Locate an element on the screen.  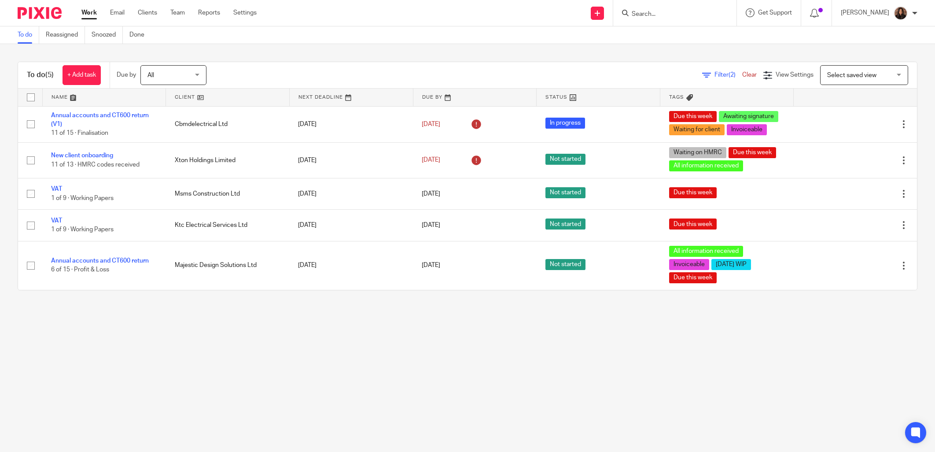
a: Annual accounts and CT600 return is located at coordinates (100, 261).